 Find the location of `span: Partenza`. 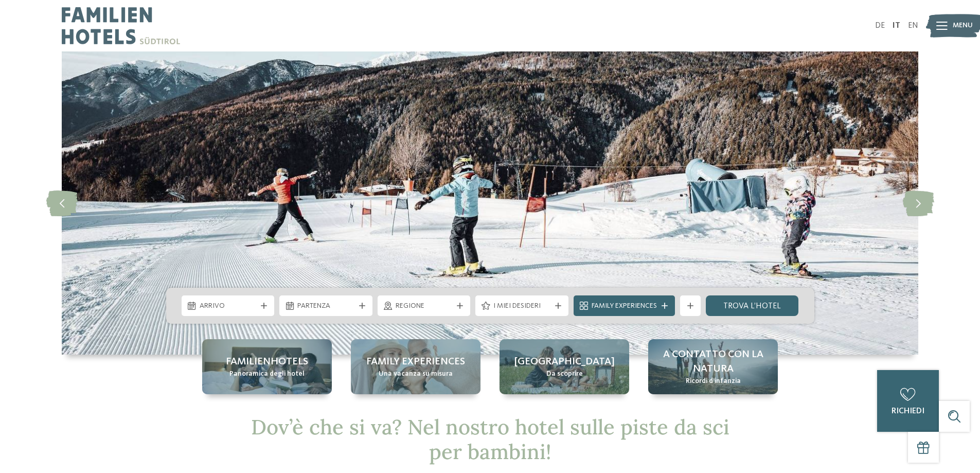

span: Partenza is located at coordinates (326, 306).